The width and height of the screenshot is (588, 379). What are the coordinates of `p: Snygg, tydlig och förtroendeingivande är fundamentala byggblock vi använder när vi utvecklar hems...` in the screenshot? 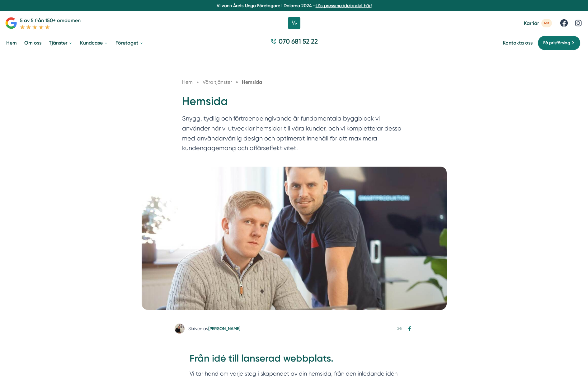 It's located at (294, 135).